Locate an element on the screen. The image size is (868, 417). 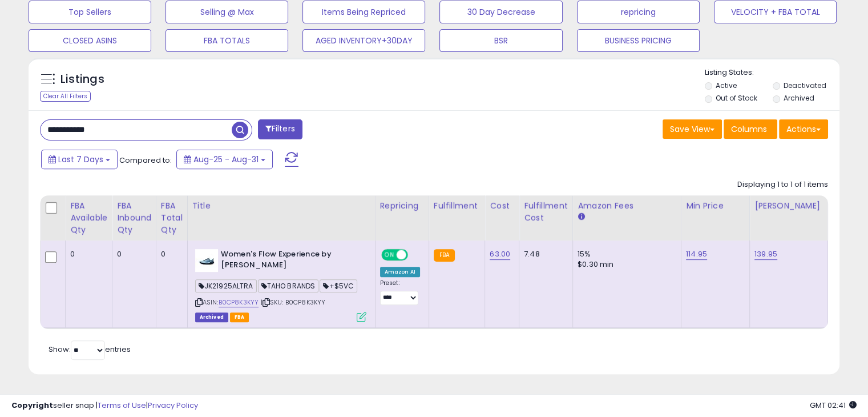
div: Min Price is located at coordinates (715, 206).